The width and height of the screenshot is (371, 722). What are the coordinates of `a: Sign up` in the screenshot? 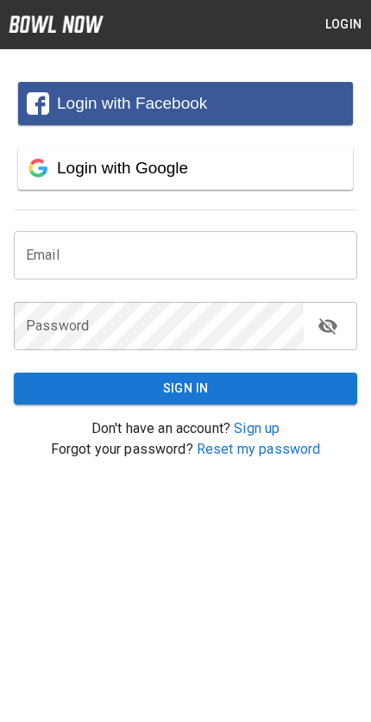 It's located at (256, 428).